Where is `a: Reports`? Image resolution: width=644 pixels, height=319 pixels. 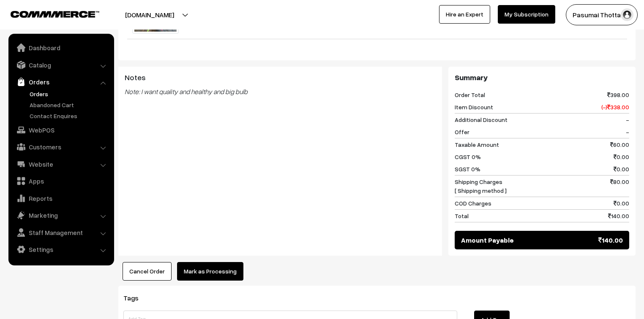 a: Reports is located at coordinates (61, 198).